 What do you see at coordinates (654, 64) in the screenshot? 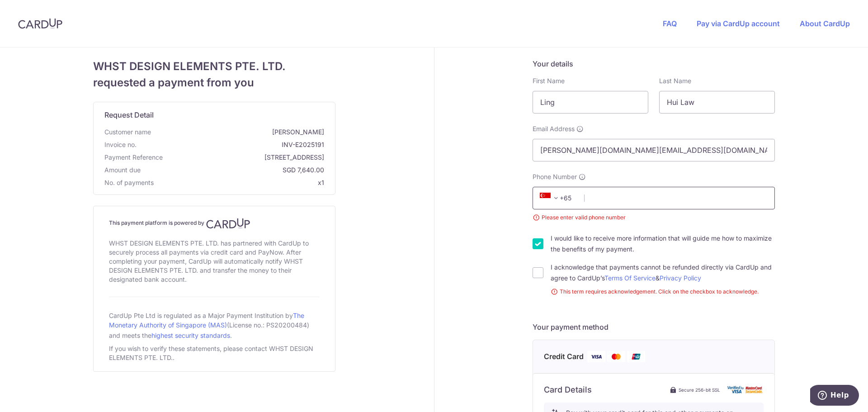
I see `h5: Your details` at bounding box center [654, 64].